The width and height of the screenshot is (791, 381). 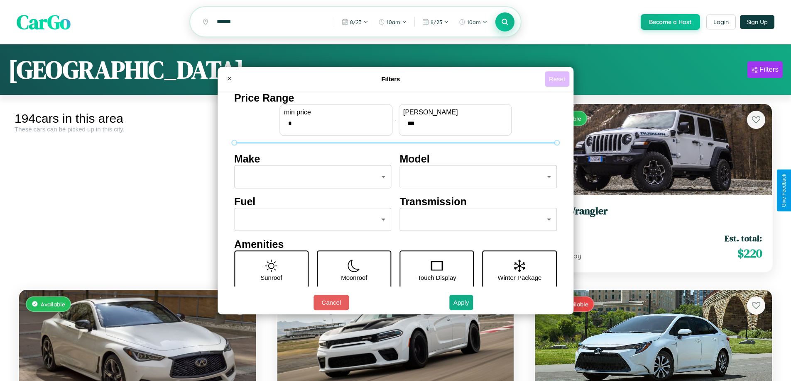 What do you see at coordinates (137, 129) in the screenshot?
I see `div: These cars can be picked up in this city.` at bounding box center [137, 129].